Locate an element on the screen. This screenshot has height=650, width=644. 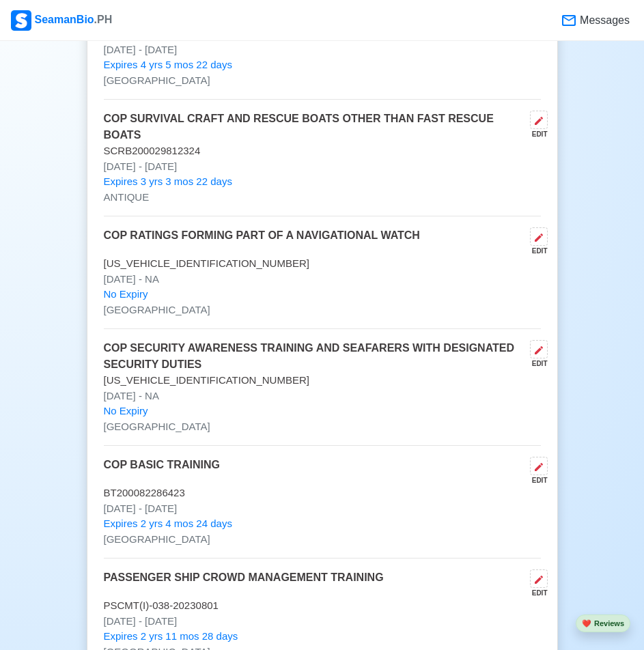
span: Expires 3 yrs 3 mos 22 days is located at coordinates (168, 182).